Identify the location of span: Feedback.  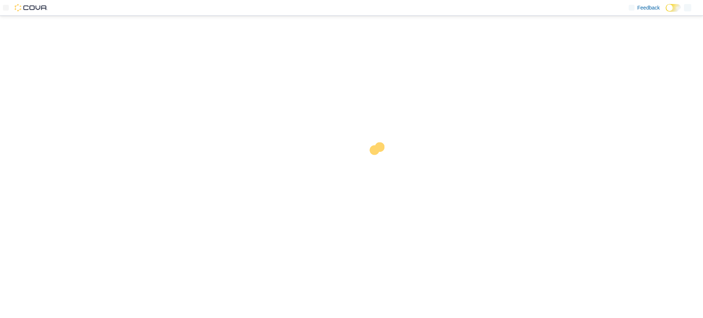
(649, 8).